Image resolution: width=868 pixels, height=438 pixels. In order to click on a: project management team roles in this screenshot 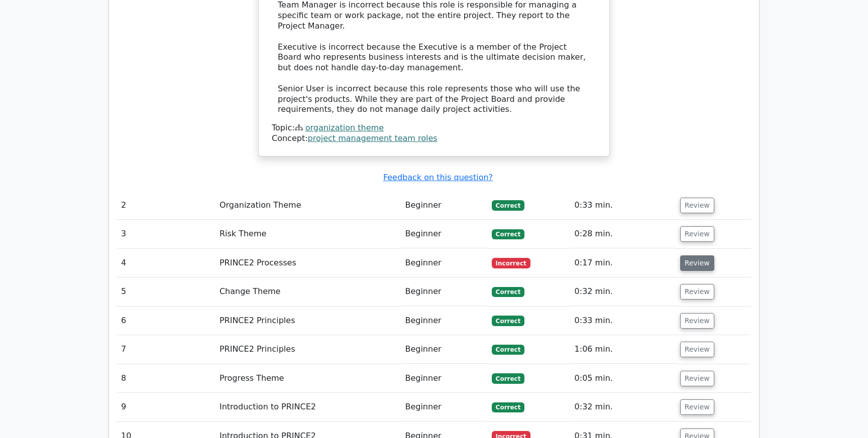, I will do `click(373, 138)`.